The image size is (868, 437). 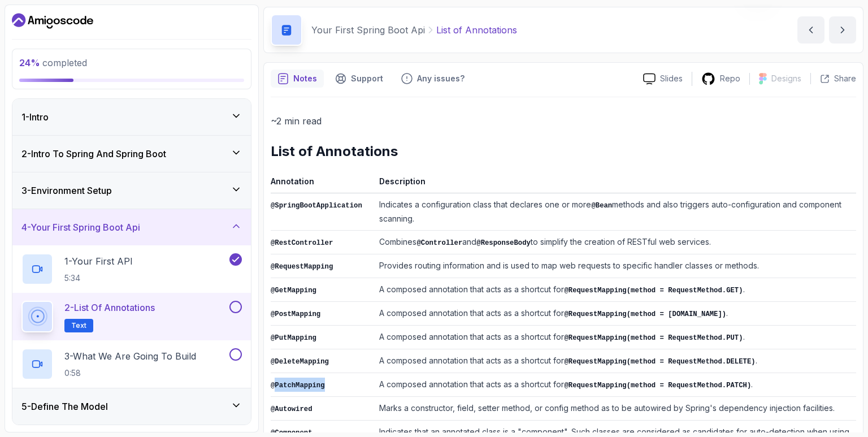 I want to click on button: 5-Define The Model, so click(x=131, y=406).